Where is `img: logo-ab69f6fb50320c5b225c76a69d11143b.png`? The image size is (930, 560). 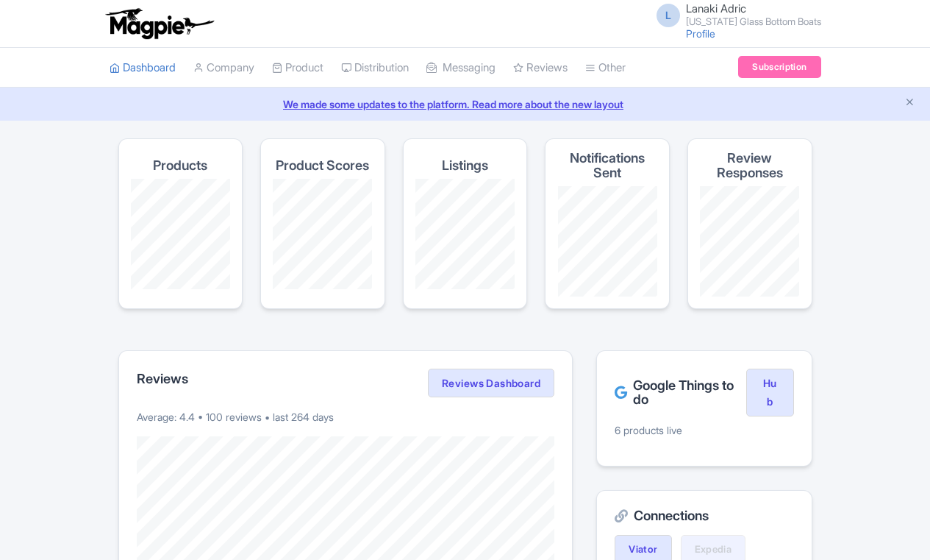
img: logo-ab69f6fb50320c5b225c76a69d11143b.png is located at coordinates (159, 23).